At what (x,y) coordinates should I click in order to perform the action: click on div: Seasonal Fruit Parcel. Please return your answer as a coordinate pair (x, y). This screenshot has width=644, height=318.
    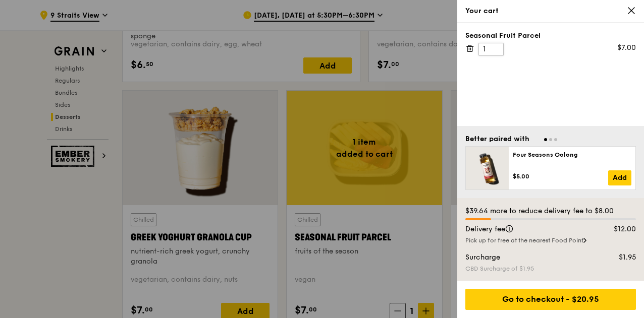
    Looking at the image, I should click on (551, 36).